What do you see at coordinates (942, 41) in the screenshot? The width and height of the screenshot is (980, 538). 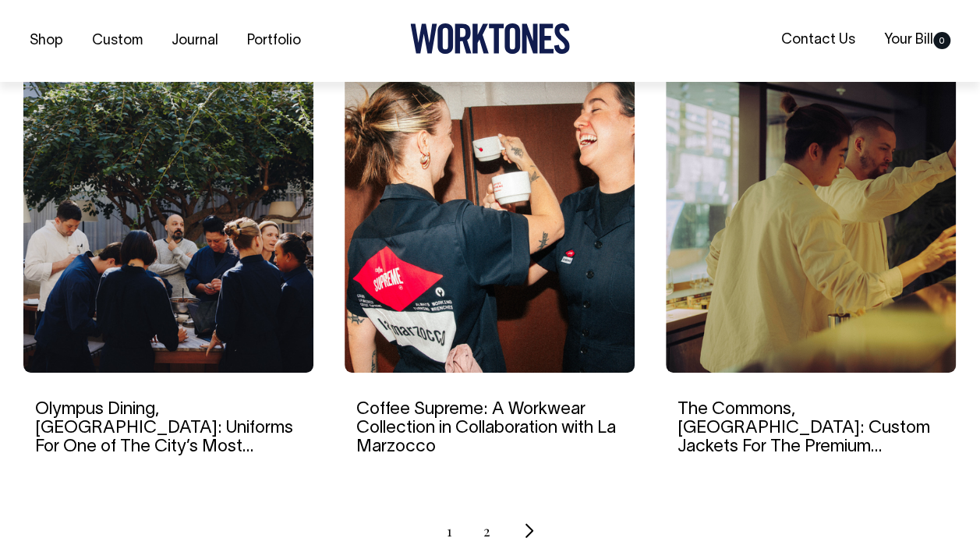 I see `span: 0` at bounding box center [942, 41].